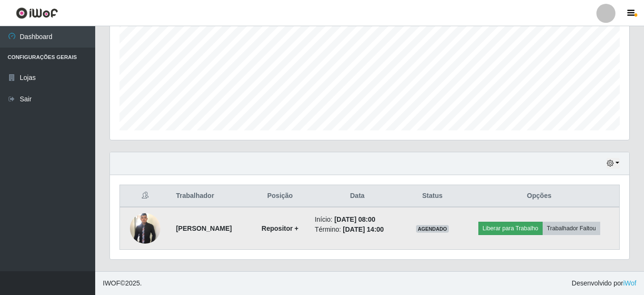 Image resolution: width=644 pixels, height=295 pixels. What do you see at coordinates (122, 283) in the screenshot?
I see `span: © 2025 .` at bounding box center [122, 283].